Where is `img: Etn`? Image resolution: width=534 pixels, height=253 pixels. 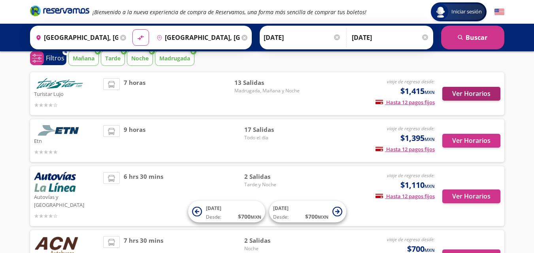 img: Etn is located at coordinates (60, 130).